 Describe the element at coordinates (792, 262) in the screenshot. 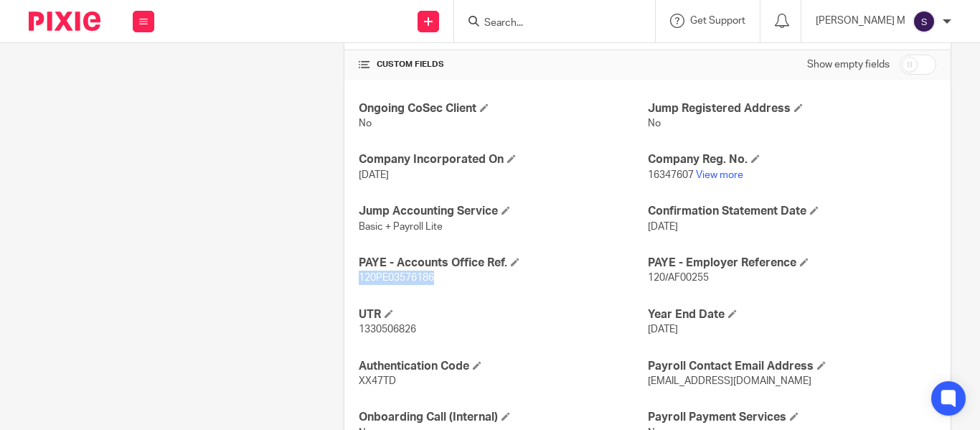

I see `h4: PAYE - Employer Reference` at that location.